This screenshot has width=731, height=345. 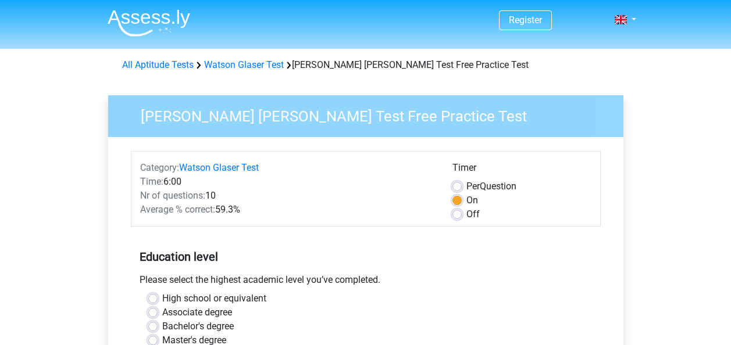 I want to click on span: Category:, so click(x=159, y=167).